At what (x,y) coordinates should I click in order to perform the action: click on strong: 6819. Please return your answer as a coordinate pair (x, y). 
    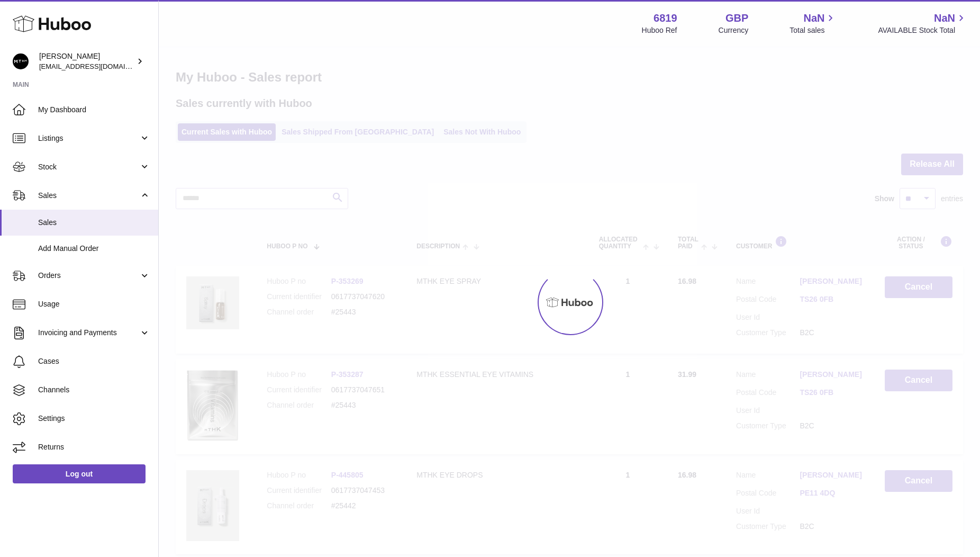
    Looking at the image, I should click on (665, 18).